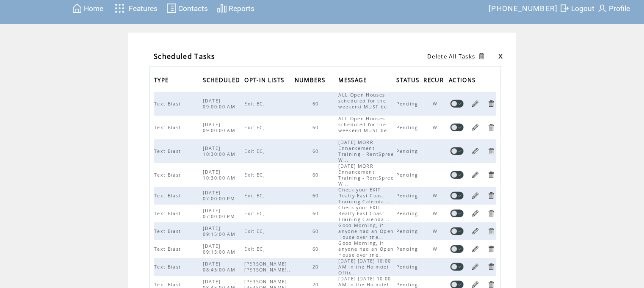 The width and height of the screenshot is (644, 288). I want to click on span: Logout, so click(583, 9).